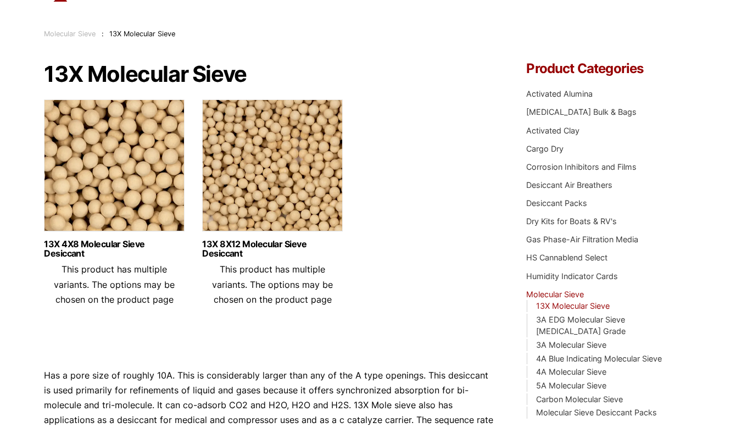 The image size is (736, 428). What do you see at coordinates (553, 130) in the screenshot?
I see `a: Activated Clay` at bounding box center [553, 130].